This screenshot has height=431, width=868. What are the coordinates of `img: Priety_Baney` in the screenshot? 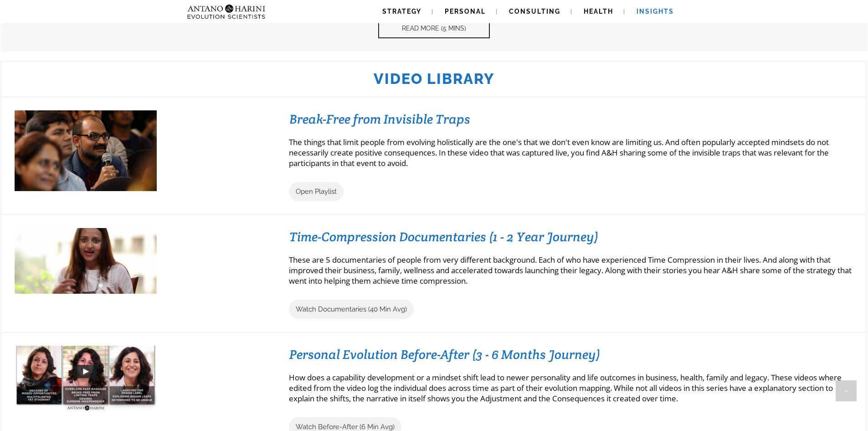 It's located at (85, 372).